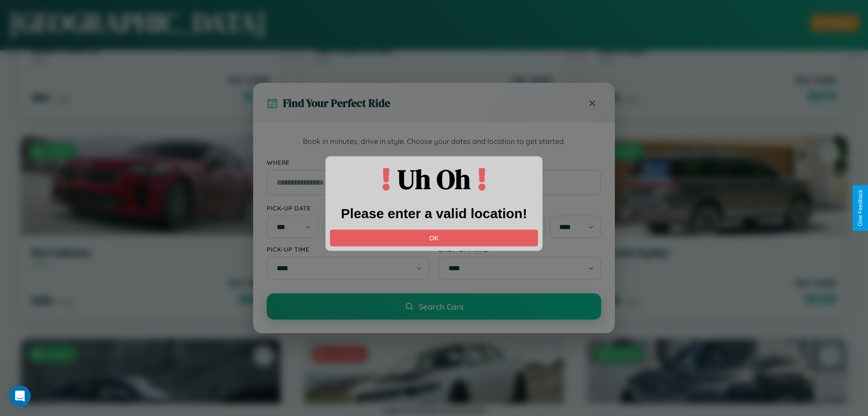 The height and width of the screenshot is (416, 868). Describe the element at coordinates (348, 249) in the screenshot. I see `label: Pick-up Time` at that location.